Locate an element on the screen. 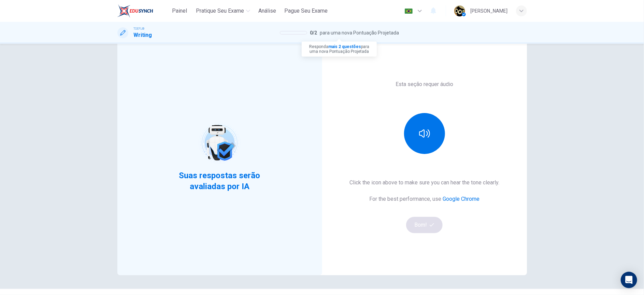 Image resolution: width=644 pixels, height=295 pixels. a: Análise is located at coordinates (267, 11).